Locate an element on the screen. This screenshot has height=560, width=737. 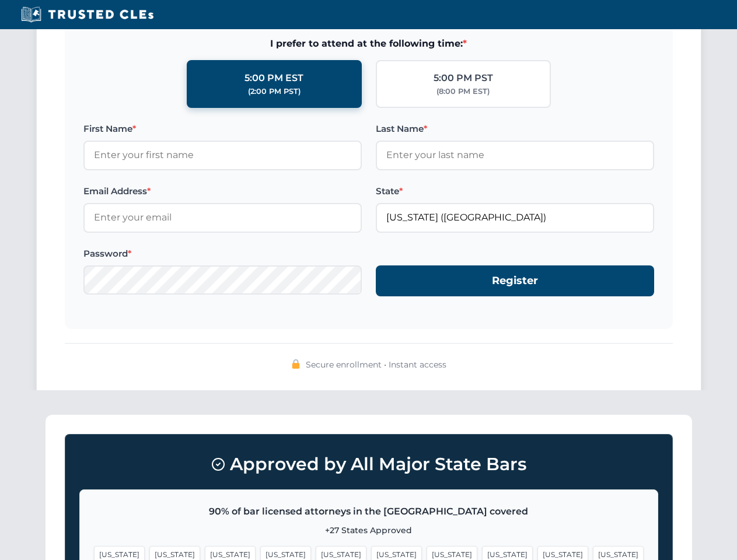
input: Florida (FL) is located at coordinates (514, 218).